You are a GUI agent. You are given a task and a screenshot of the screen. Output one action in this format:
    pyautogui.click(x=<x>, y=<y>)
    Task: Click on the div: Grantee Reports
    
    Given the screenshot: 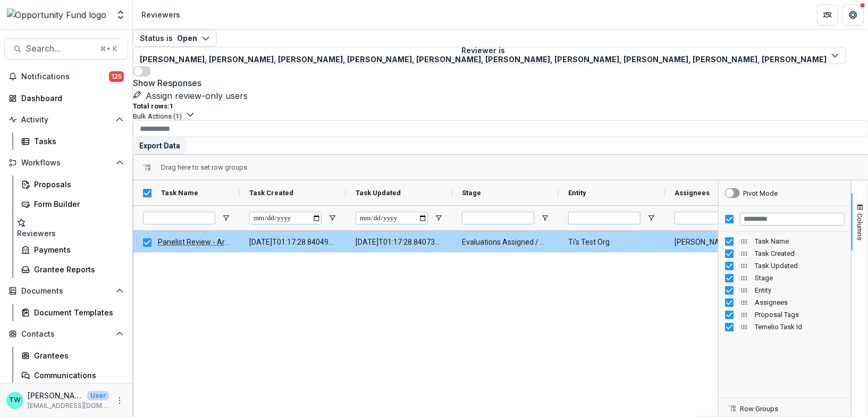 What is the action you would take?
    pyautogui.click(x=76, y=269)
    